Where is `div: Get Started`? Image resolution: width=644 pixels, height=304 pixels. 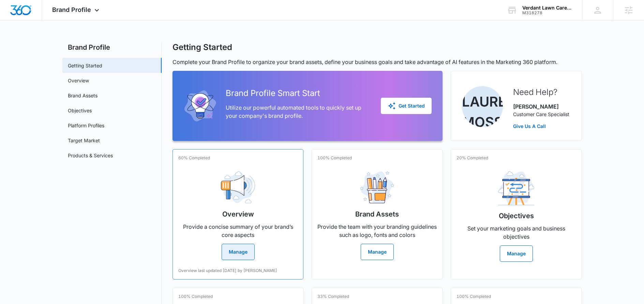
div: Get Started is located at coordinates (407, 106).